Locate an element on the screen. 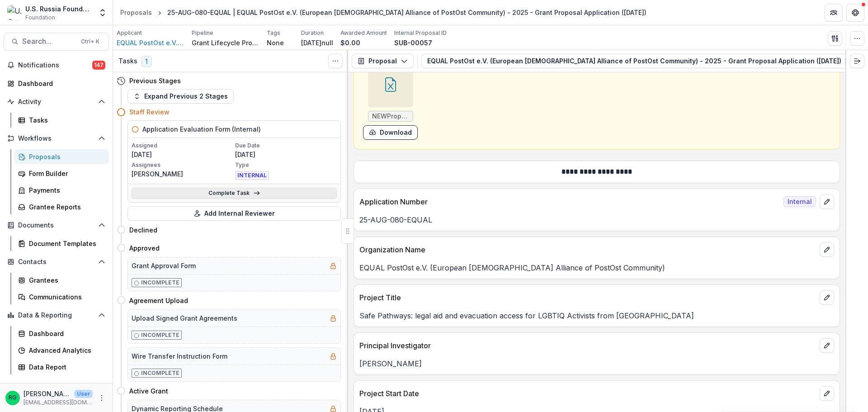  div: Communications is located at coordinates (65, 296).